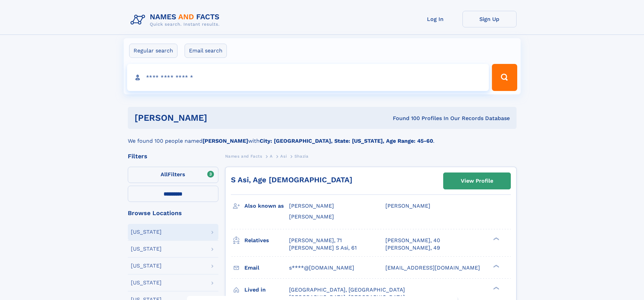 The image size is (644, 300). I want to click on a: A, so click(271, 156).